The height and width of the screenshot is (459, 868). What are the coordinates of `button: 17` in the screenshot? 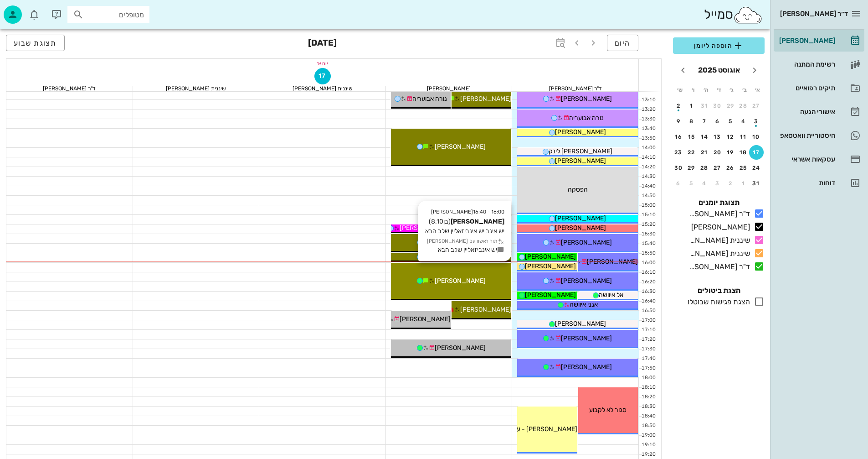 It's located at (756, 152).